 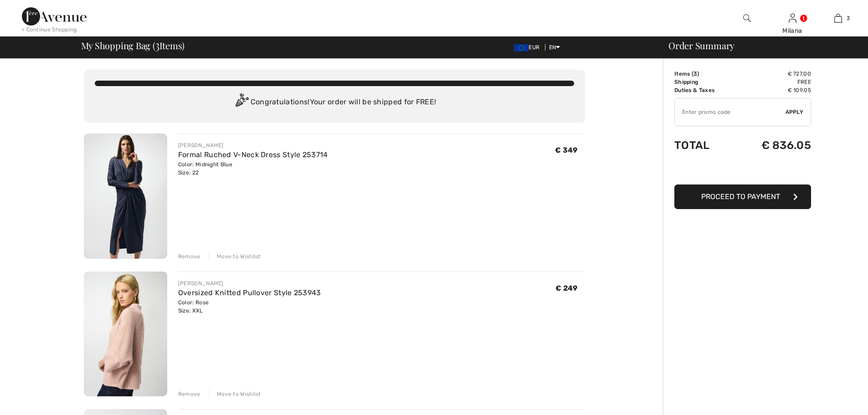 I want to click on td: Total, so click(x=705, y=145).